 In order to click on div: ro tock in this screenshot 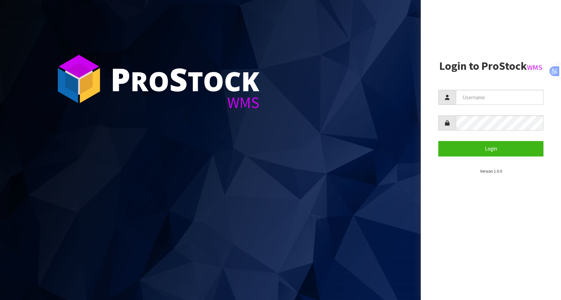, I will do `click(185, 79)`.